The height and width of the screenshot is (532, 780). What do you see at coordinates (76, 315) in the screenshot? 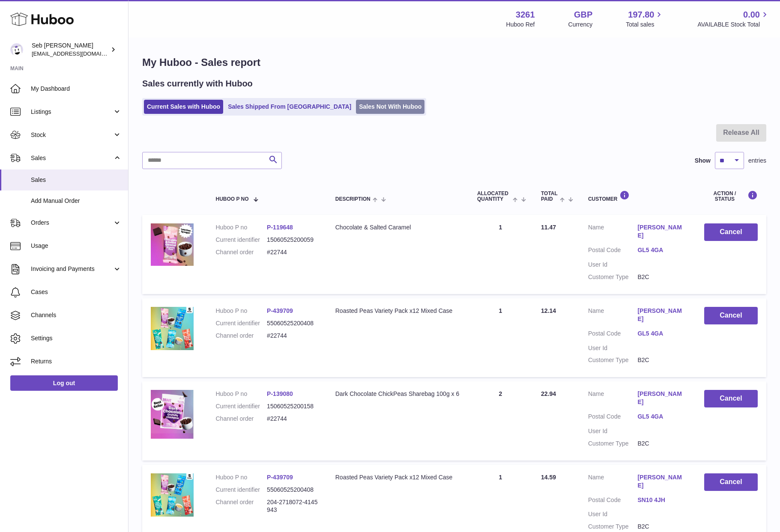
I see `span: Channels` at bounding box center [76, 315].